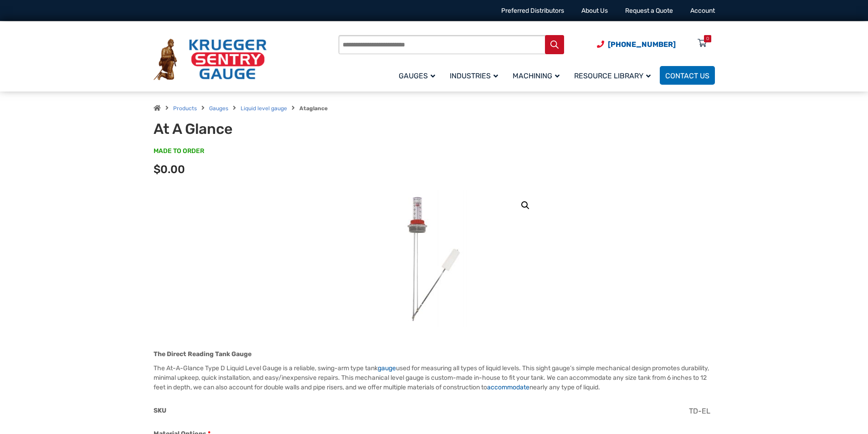 The image size is (868, 434). Describe the element at coordinates (264, 108) in the screenshot. I see `a: Liquid level gauge` at that location.